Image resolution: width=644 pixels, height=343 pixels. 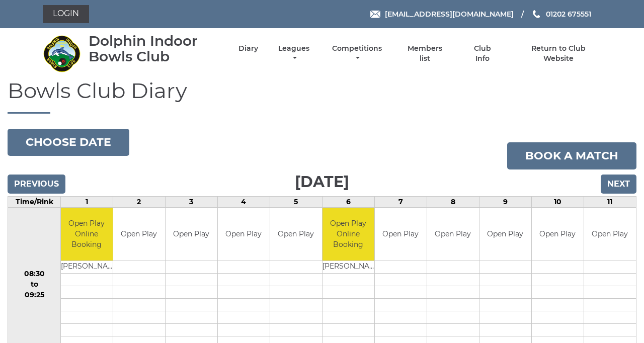 I want to click on td: 1, so click(x=87, y=202).